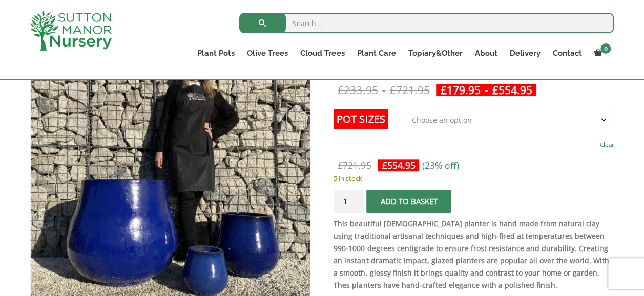 The width and height of the screenshot is (644, 296). Describe the element at coordinates (473, 179) in the screenshot. I see `p: 5 in stock` at that location.